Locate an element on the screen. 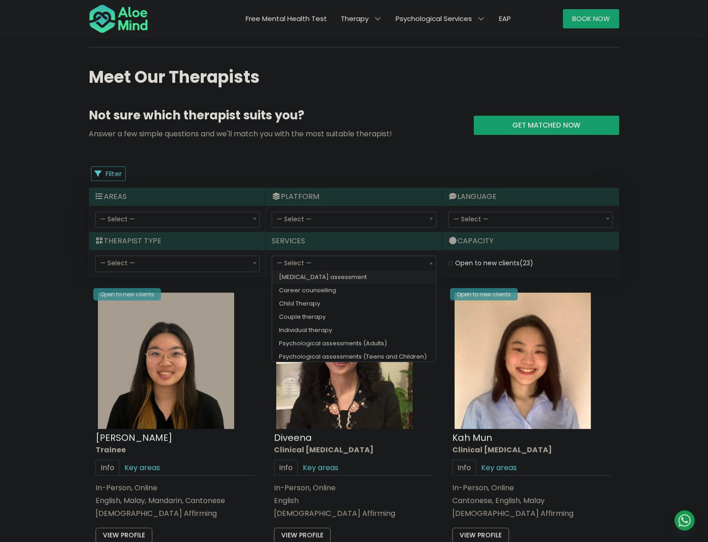 The width and height of the screenshot is (708, 542). span: Book Now is located at coordinates (591, 18).